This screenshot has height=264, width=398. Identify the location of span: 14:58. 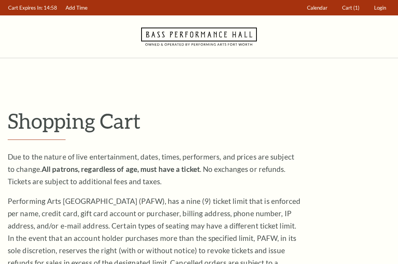
(50, 8).